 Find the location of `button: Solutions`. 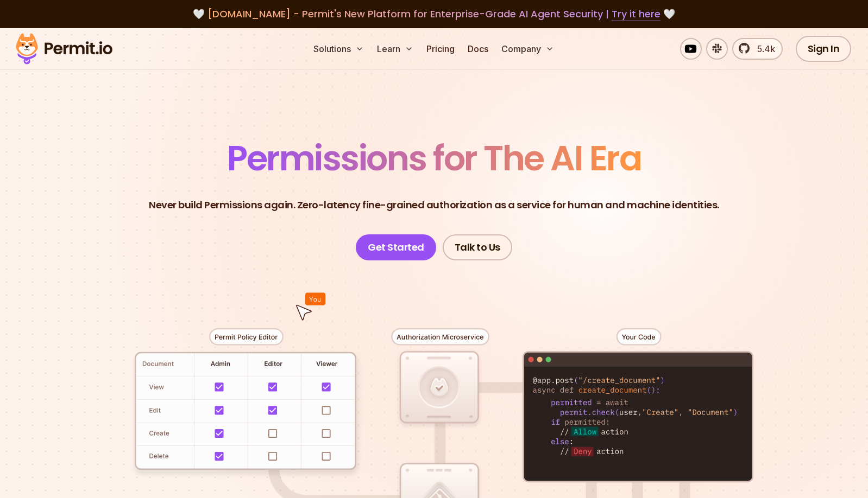

button: Solutions is located at coordinates (338, 49).